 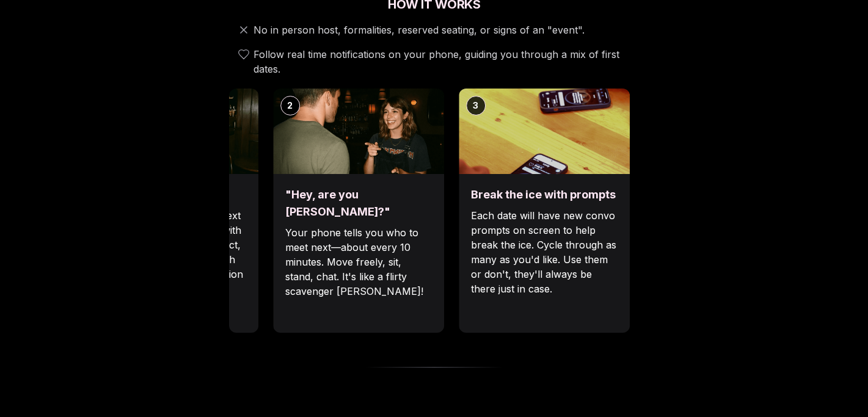 What do you see at coordinates (173, 131) in the screenshot?
I see `img: Arrive & Check In` at bounding box center [173, 131].